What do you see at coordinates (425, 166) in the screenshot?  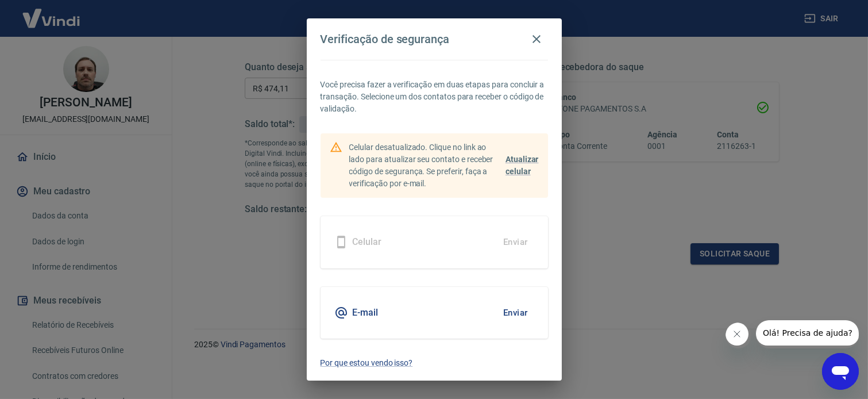 I see `p: Celular desatualizado. Clique no link ao lado para atualizar seu contato e receber código de segu...` at bounding box center [425, 166].